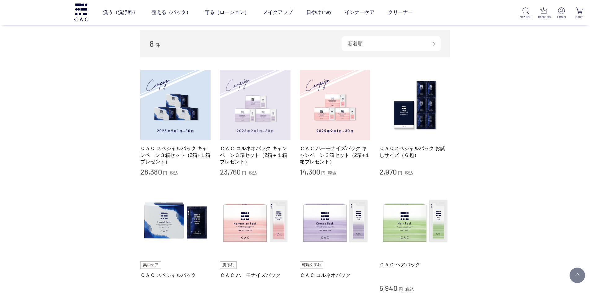 This screenshot has width=590, height=293. I want to click on a: CART, so click(579, 13).